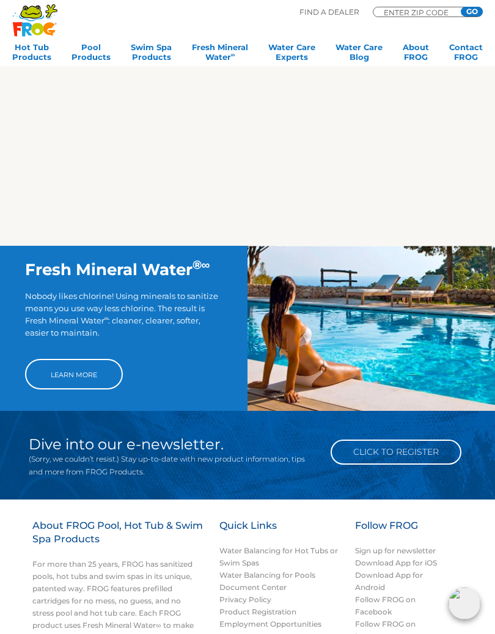 The image size is (495, 634). Describe the element at coordinates (220, 54) in the screenshot. I see `a: Fresh MineralWater∞` at that location.